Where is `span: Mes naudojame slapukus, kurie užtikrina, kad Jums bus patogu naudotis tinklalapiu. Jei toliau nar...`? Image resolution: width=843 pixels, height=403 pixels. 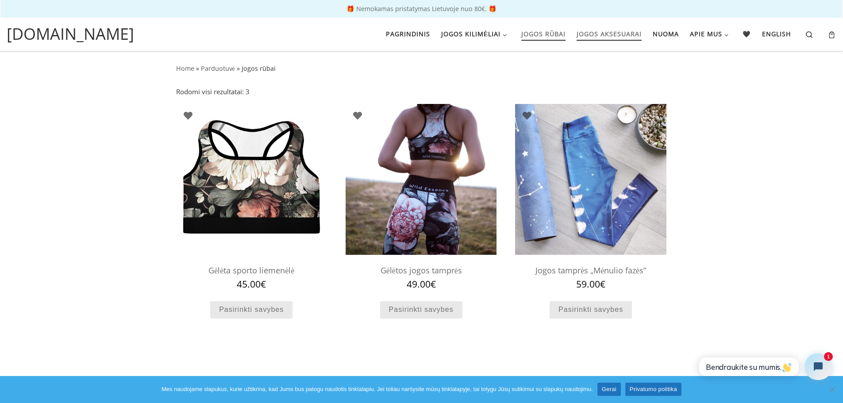
span: Mes naudojame slapukus, kurie užtikrina, kad Jums bus patogu naudotis tinklalapiu. Jei toliau nar... is located at coordinates (377, 389).